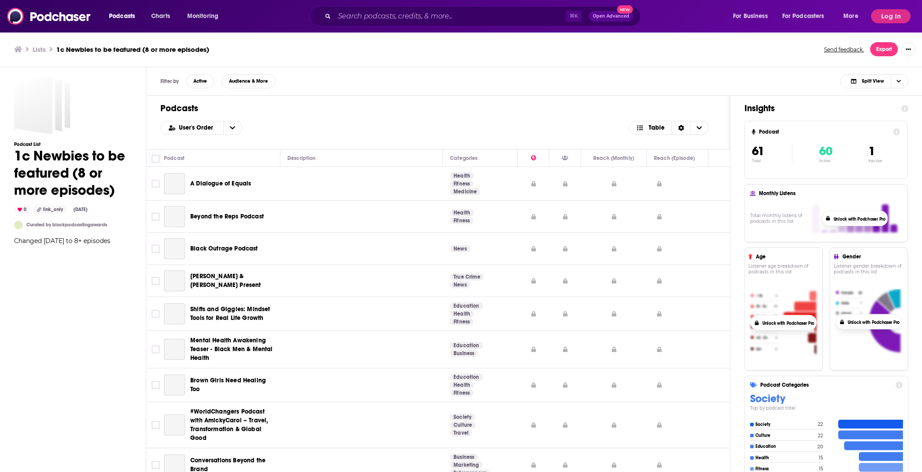 The image size is (922, 472). What do you see at coordinates (463, 457) in the screenshot?
I see `a: Business` at bounding box center [463, 457].